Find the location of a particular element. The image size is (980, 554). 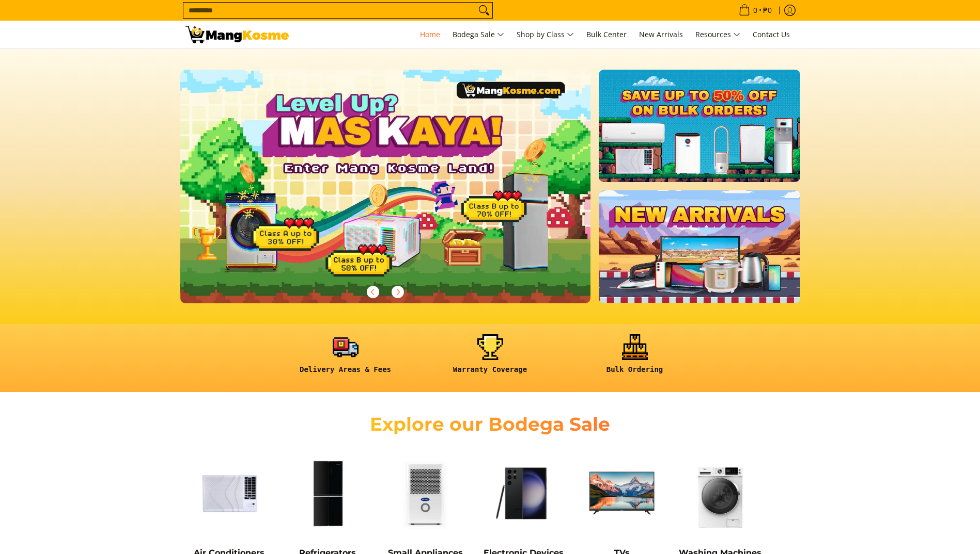

a: Bulk Center is located at coordinates (606, 35).